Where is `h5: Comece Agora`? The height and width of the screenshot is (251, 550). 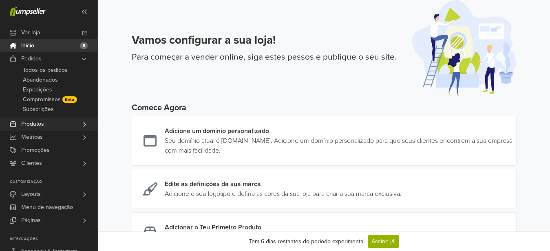 h5: Comece Agora is located at coordinates (324, 108).